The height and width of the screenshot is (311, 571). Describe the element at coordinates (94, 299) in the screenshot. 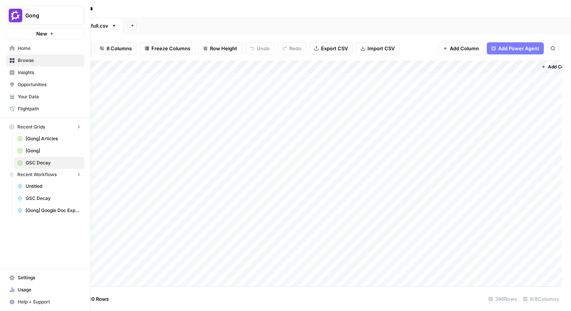

I see `span: Add 10 Rows` at that location.